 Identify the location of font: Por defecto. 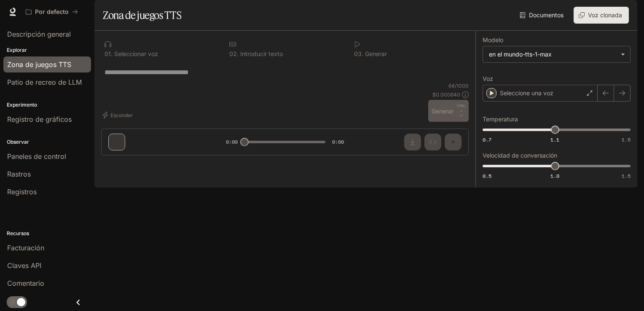
(52, 11).